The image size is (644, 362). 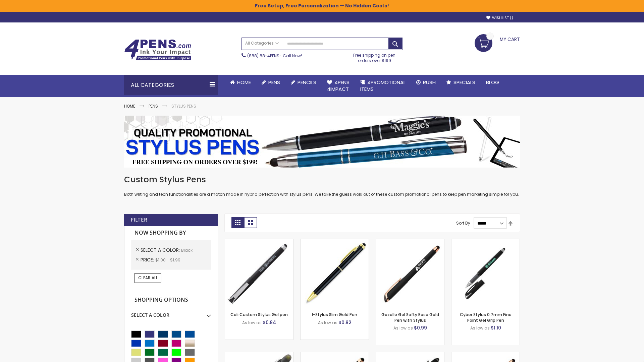 What do you see at coordinates (410, 273) in the screenshot?
I see `img: Gazelle Gel Softy Rose Gold Pen with Stylus-Black` at bounding box center [410, 273].